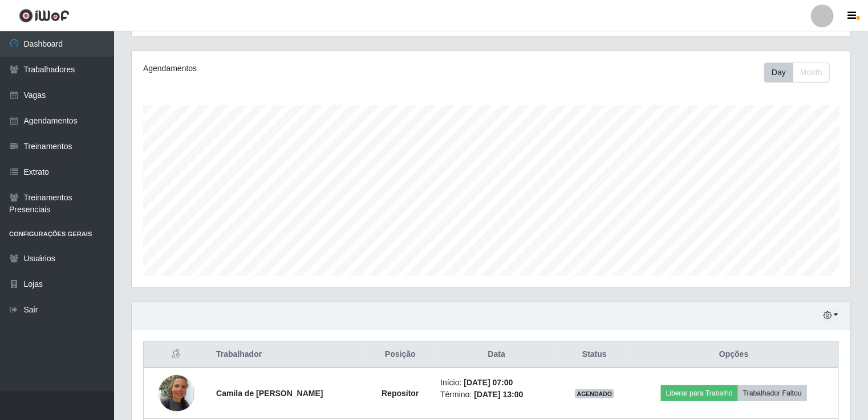 The height and width of the screenshot is (420, 868). Describe the element at coordinates (595, 394) in the screenshot. I see `span: AGENDADO` at that location.